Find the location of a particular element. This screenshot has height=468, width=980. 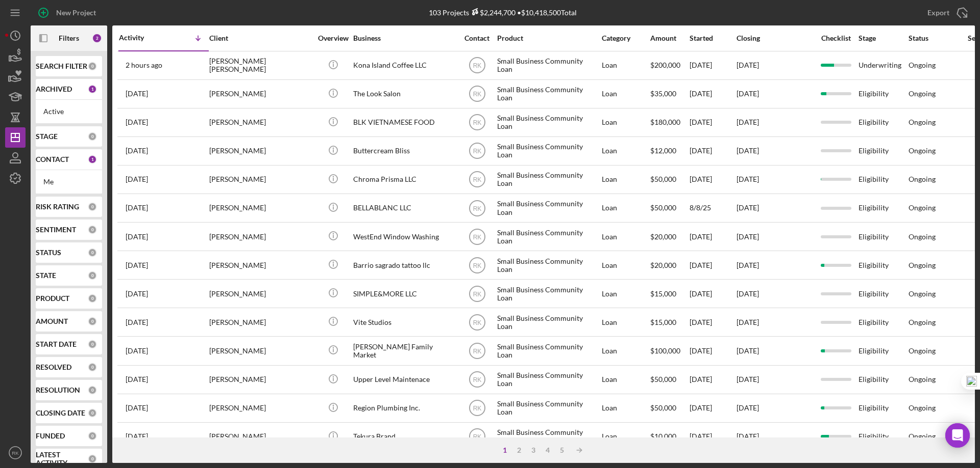

time: 2025-08-28 19:20 is located at coordinates (137, 93).